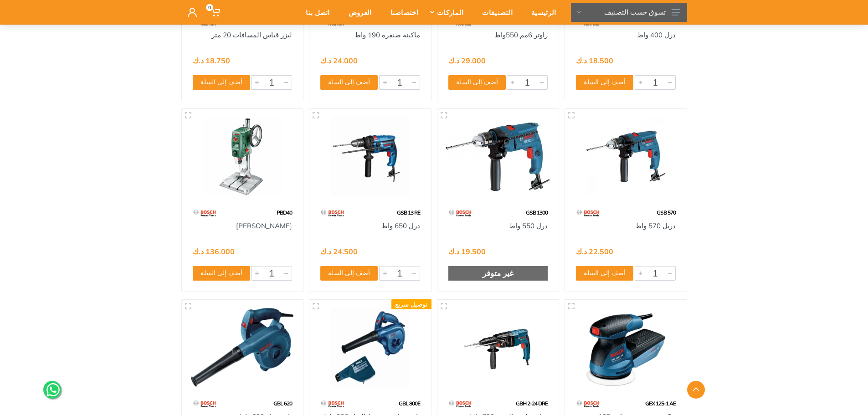 The width and height of the screenshot is (868, 415). What do you see at coordinates (339, 61) in the screenshot?
I see `div: 24.000 د.ك` at bounding box center [339, 61].